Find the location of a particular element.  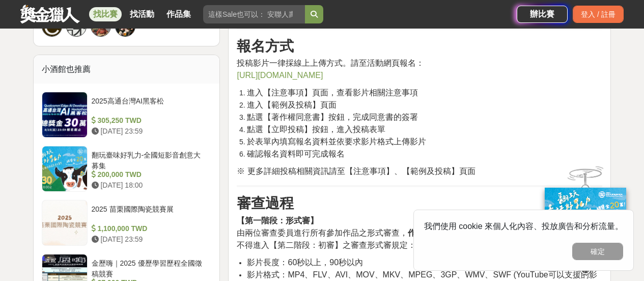

div: 登入 / 註冊 is located at coordinates (598, 14).